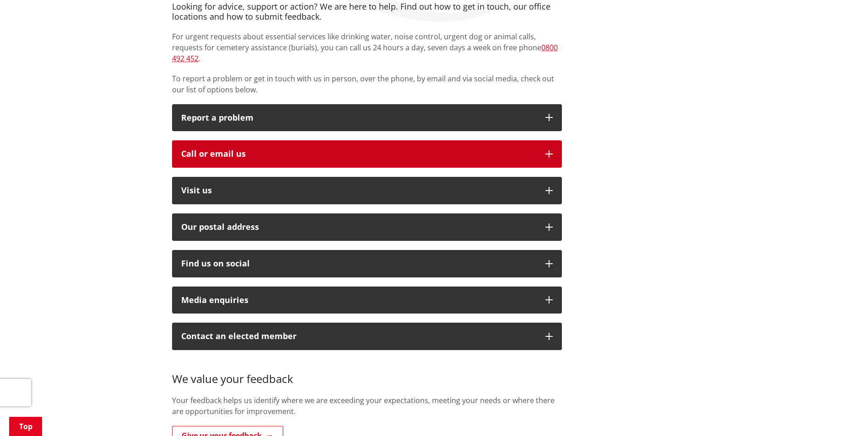 The image size is (868, 436). What do you see at coordinates (359, 337) in the screenshot?
I see `p: Contact an elected member` at bounding box center [359, 337].